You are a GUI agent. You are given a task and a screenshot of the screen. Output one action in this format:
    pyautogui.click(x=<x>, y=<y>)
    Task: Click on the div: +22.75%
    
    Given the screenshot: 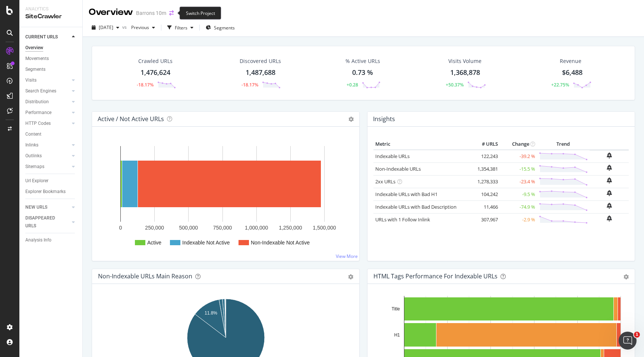 What is the action you would take?
    pyautogui.click(x=560, y=84)
    